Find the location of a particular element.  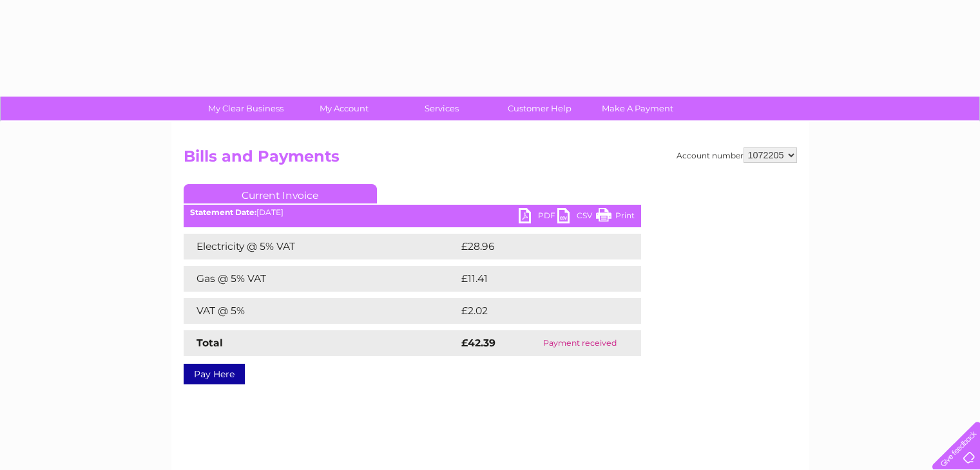

td: £2.02 is located at coordinates (534, 311).